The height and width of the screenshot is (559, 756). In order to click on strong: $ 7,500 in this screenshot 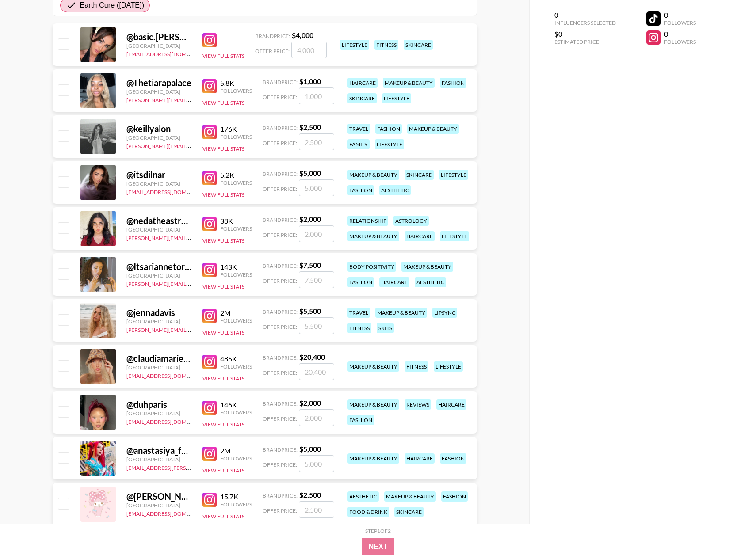, I will do `click(310, 265)`.